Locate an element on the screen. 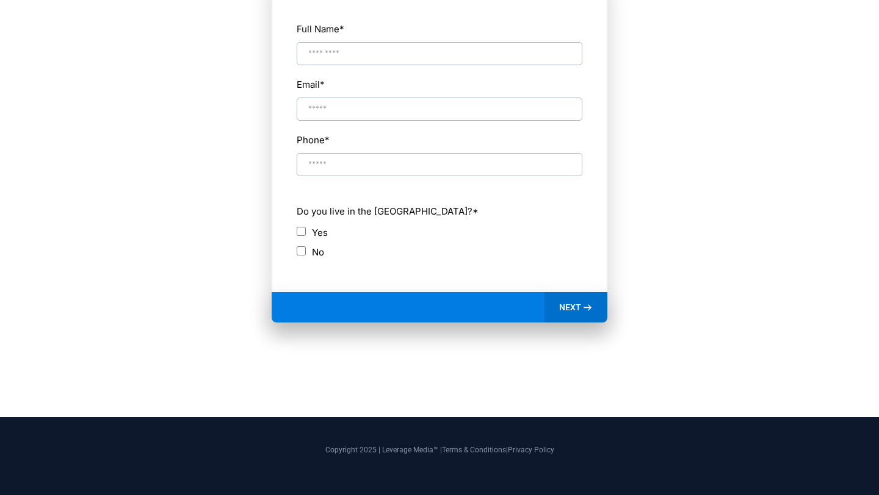  a: Privacy Policy is located at coordinates (531, 450).